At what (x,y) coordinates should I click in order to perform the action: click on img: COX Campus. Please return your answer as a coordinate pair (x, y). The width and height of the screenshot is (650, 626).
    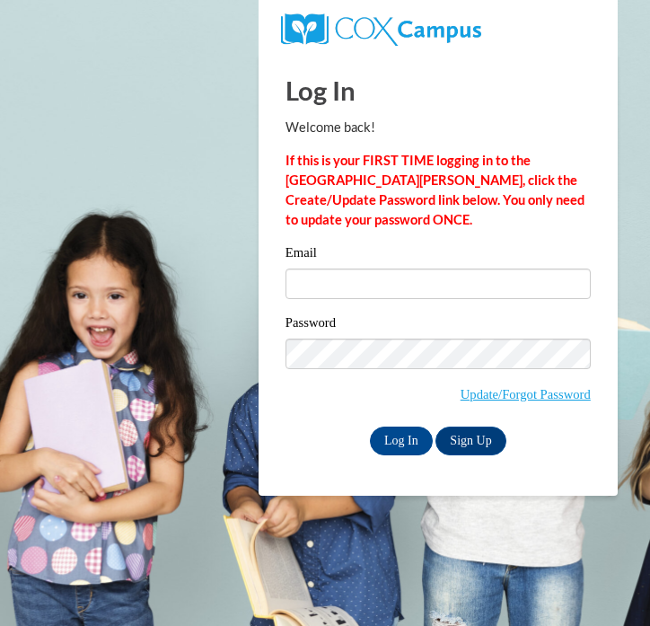
    Looking at the image, I should click on (381, 30).